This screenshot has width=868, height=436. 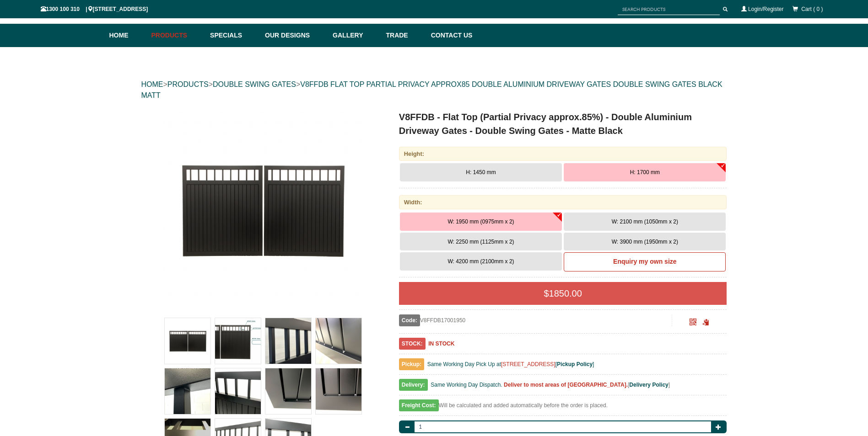 I want to click on span: W: 4200 mm (2100mm x 2), so click(x=480, y=262).